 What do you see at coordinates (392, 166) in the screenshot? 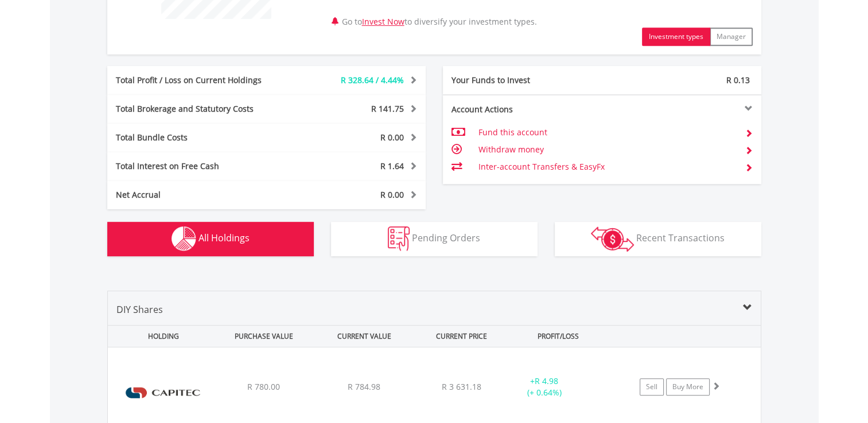
I see `span: R 1.64` at bounding box center [392, 166].